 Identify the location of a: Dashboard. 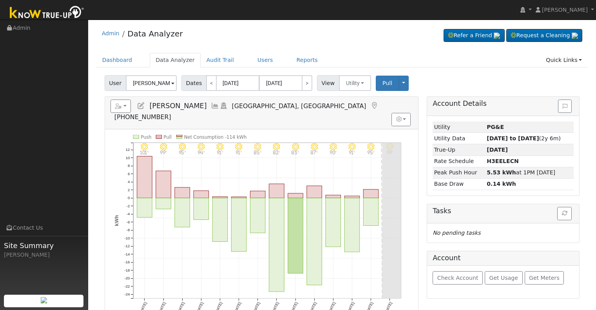
(117, 60).